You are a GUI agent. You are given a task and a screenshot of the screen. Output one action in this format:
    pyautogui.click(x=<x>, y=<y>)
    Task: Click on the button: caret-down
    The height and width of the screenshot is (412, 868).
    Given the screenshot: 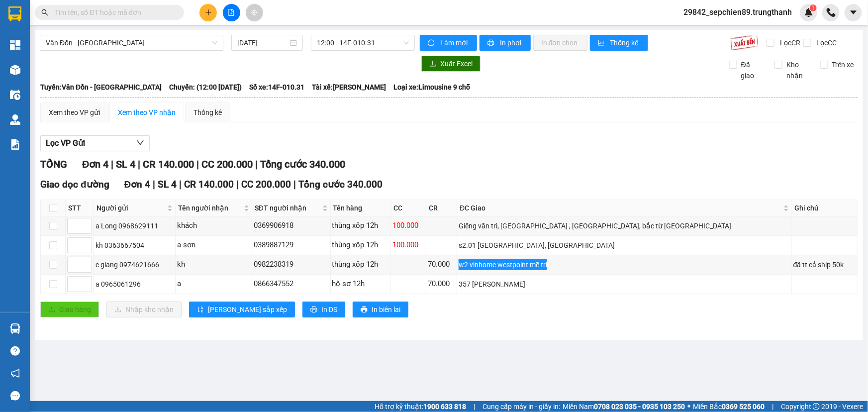 What is the action you would take?
    pyautogui.click(x=853, y=12)
    